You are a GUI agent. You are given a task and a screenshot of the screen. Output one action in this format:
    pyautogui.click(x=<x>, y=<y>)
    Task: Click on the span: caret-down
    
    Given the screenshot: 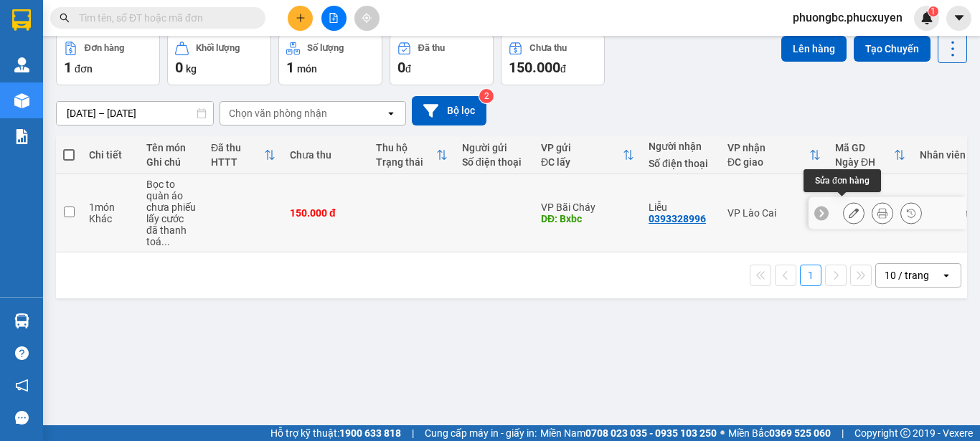 What is the action you would take?
    pyautogui.click(x=959, y=18)
    